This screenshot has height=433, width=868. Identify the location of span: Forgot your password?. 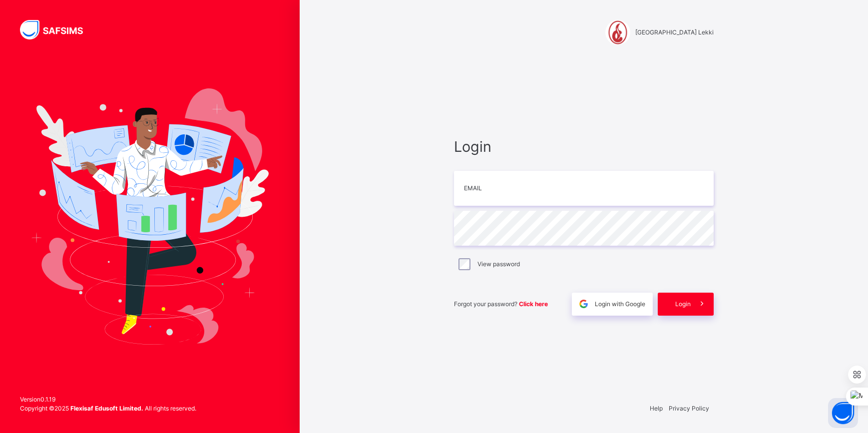
(501, 303).